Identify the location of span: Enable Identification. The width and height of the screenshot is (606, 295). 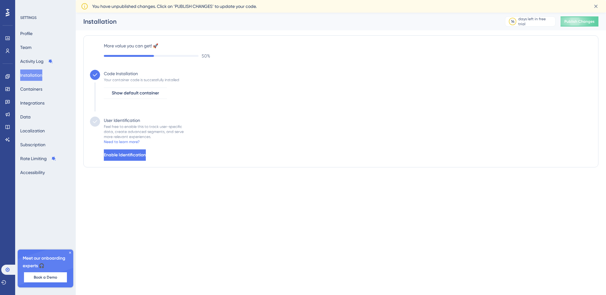
(125, 155).